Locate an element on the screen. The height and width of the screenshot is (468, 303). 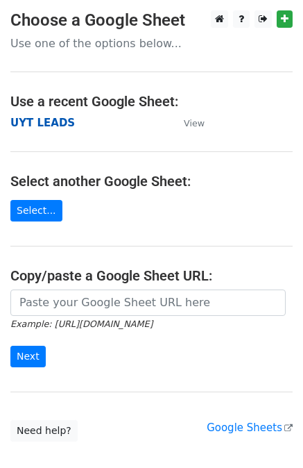
h3: Choose a Google Sheet is located at coordinates (151, 20).